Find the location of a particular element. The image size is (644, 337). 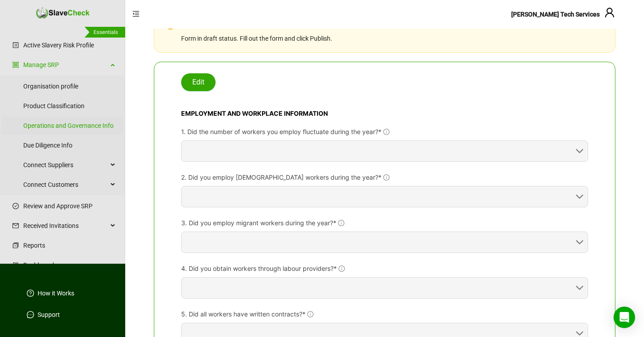

span: Connect Customers is located at coordinates (65, 185).